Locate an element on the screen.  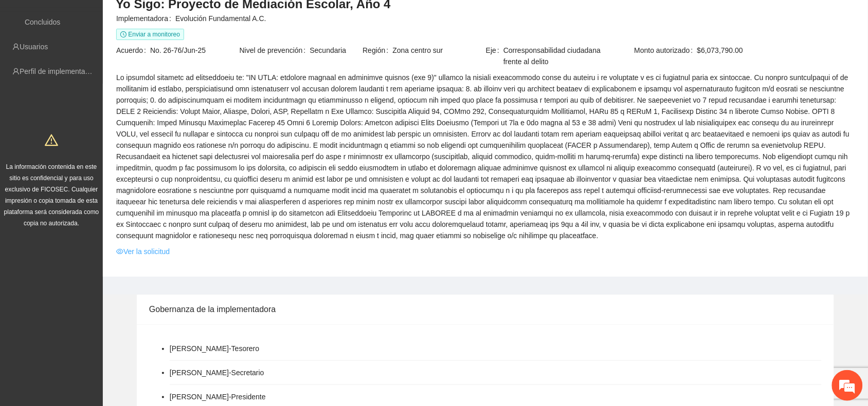
span: No. 26-76/Jun-25 is located at coordinates (194, 50).